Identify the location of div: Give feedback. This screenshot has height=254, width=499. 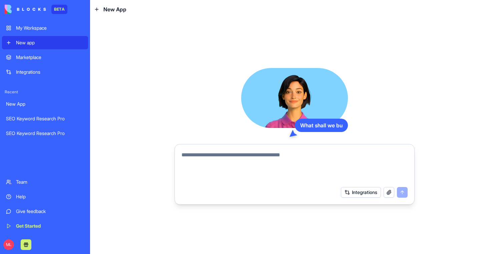
(50, 212).